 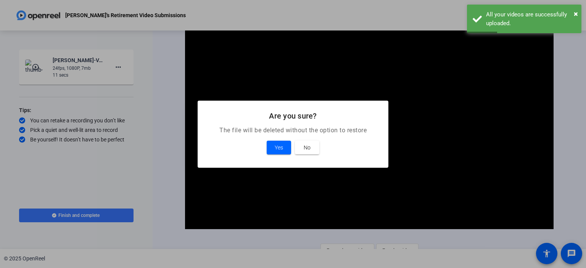 What do you see at coordinates (530, 19) in the screenshot?
I see `div: All your videos are successfully uploaded.` at bounding box center [530, 19].